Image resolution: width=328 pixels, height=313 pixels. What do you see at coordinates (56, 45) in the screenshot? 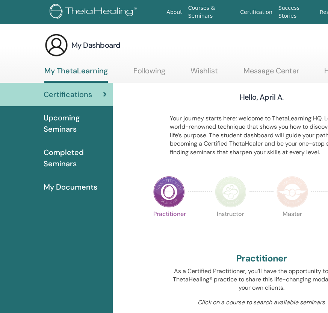
I see `img: generic-user-icon.jpg` at bounding box center [56, 45].